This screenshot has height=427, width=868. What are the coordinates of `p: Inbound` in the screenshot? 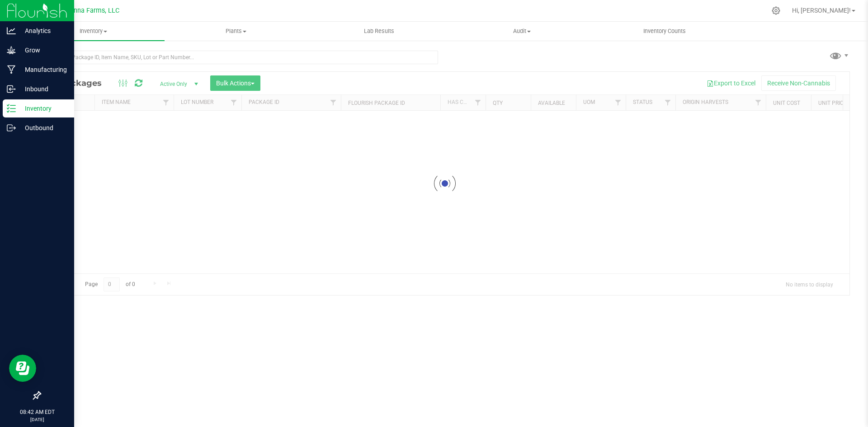 It's located at (43, 89).